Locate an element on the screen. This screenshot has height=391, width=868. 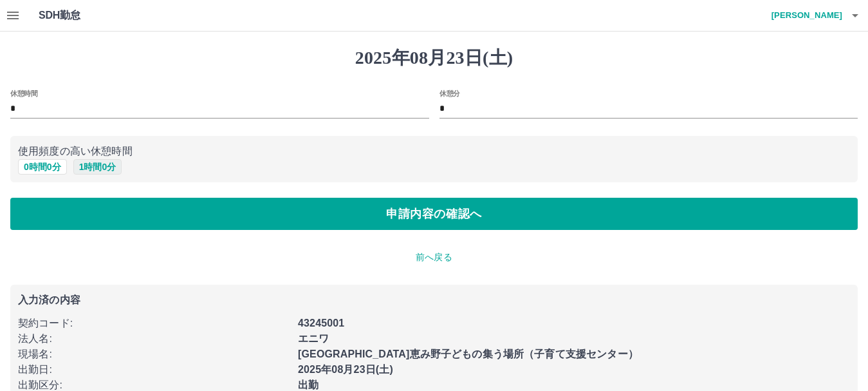
b: エニワ is located at coordinates (314, 338).